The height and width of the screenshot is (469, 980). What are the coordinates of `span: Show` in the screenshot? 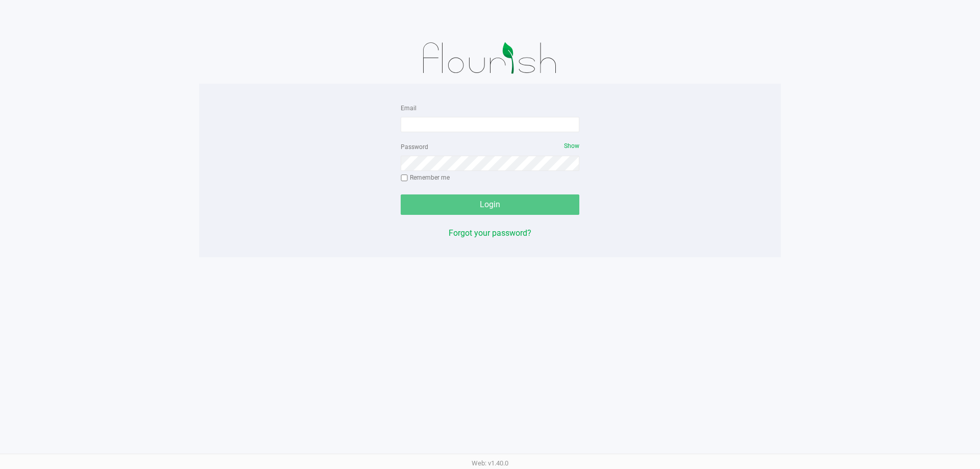 It's located at (572, 146).